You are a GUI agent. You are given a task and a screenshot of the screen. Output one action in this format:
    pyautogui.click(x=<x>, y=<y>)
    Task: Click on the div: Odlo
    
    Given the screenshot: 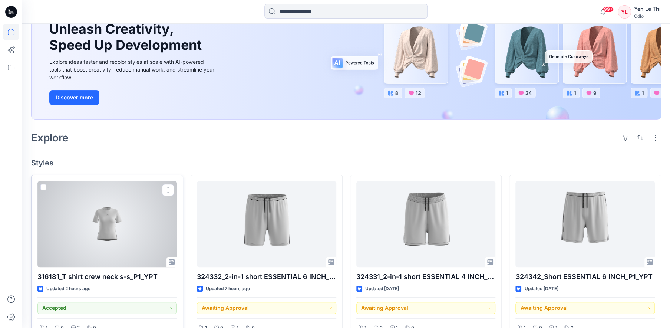 What is the action you would take?
    pyautogui.click(x=647, y=16)
    